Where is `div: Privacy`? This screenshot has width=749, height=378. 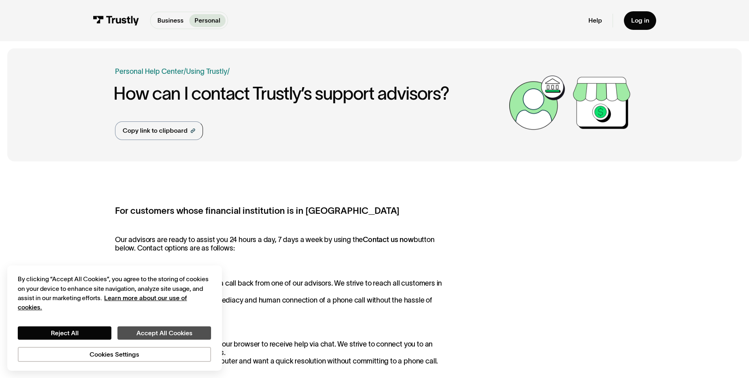
div: Privacy is located at coordinates (114, 318).